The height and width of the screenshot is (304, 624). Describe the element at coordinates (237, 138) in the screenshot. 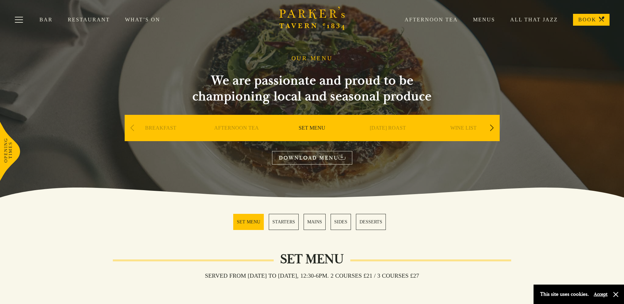

I see `div: 2 / 9` at that location.